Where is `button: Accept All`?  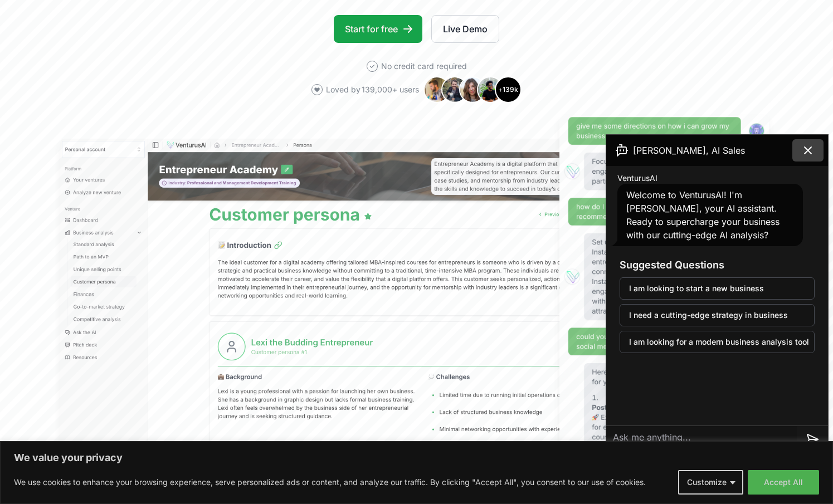 button: Accept All is located at coordinates (783, 483).